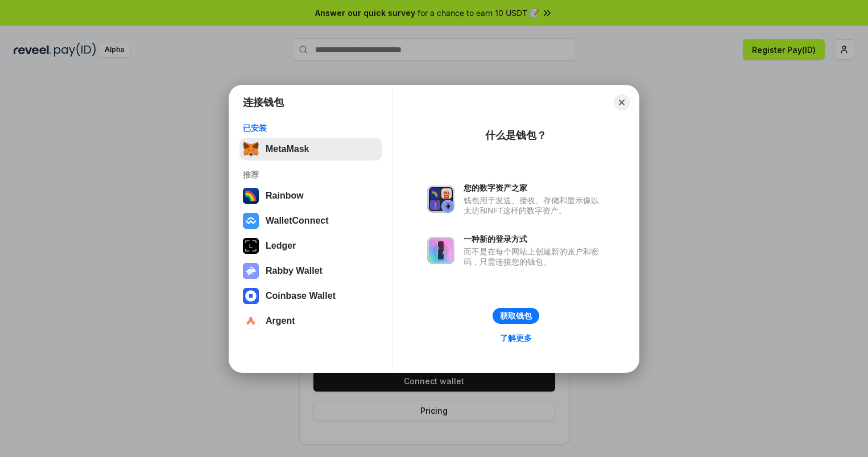 This screenshot has height=457, width=868. What do you see at coordinates (297, 221) in the screenshot?
I see `div: WalletConnect` at bounding box center [297, 221].